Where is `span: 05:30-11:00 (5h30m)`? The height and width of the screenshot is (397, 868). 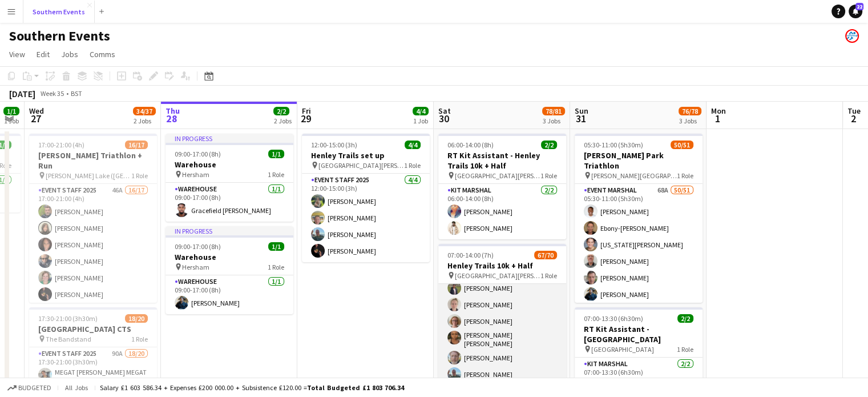 span: 05:30-11:00 (5h30m) is located at coordinates (614, 145).